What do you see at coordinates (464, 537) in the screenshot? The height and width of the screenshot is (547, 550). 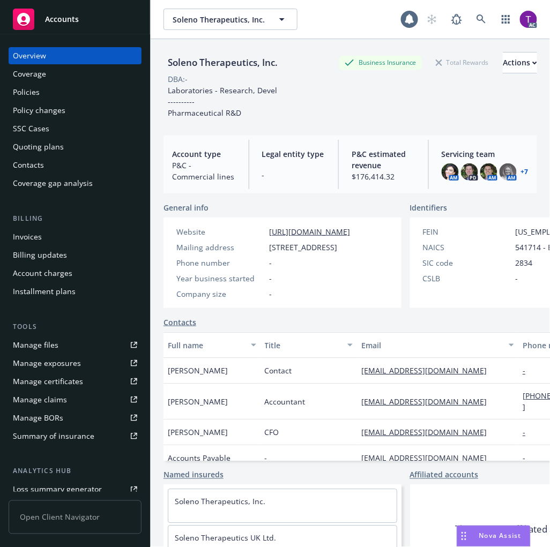 I see `div: Drag to move` at bounding box center [464, 537].